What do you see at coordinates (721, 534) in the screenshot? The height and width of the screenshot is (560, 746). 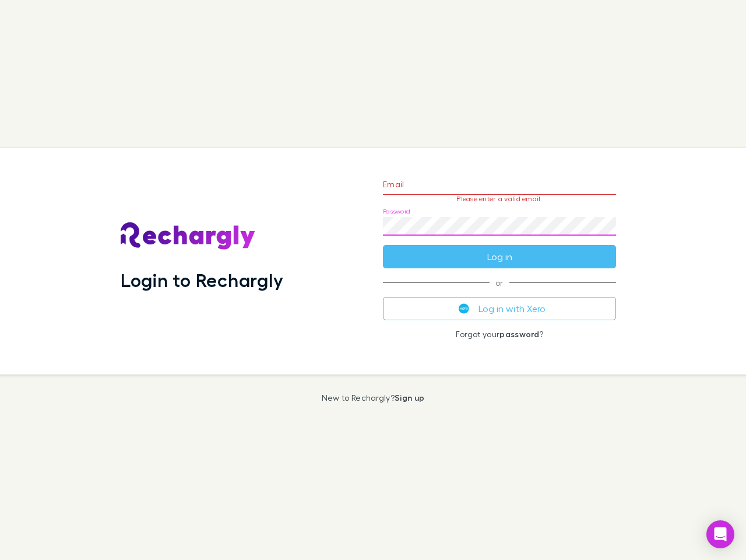 I see `div: Open Intercom Messenger` at bounding box center [721, 534].